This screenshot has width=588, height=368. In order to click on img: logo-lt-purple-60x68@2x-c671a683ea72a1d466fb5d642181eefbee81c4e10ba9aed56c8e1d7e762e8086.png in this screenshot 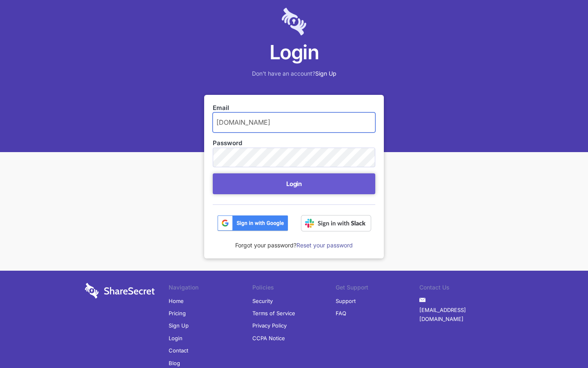, I will do `click(294, 21)`.